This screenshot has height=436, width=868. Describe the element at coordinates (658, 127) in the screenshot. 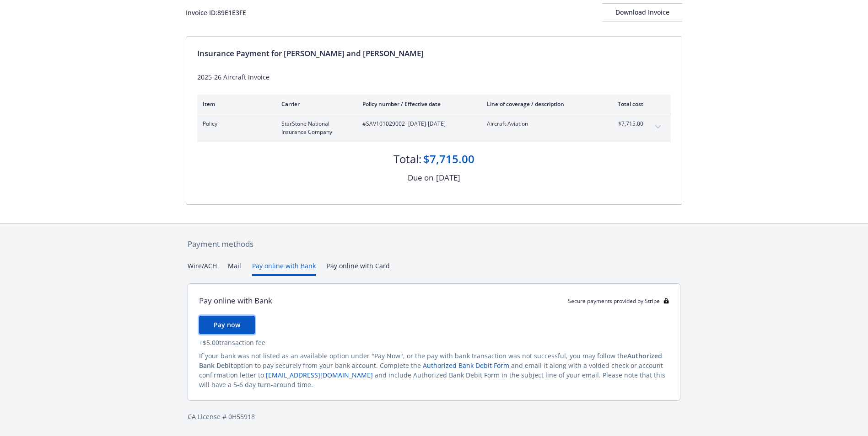

I see `button: expand content` at that location.